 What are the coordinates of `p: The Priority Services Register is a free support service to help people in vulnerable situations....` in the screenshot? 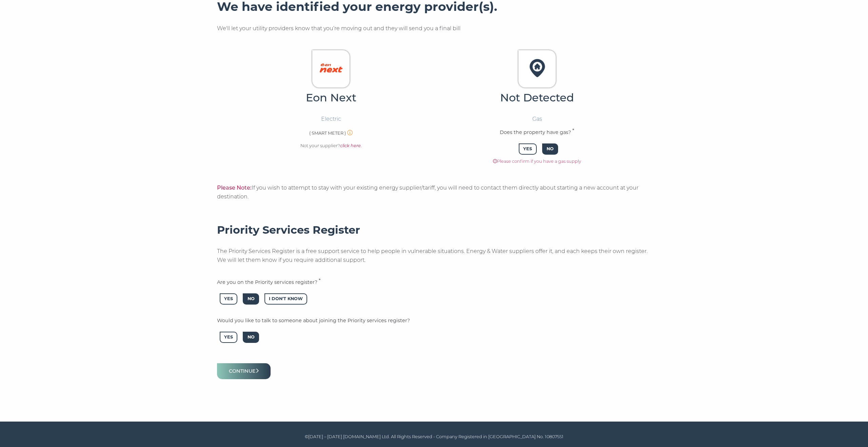 It's located at (434, 256).